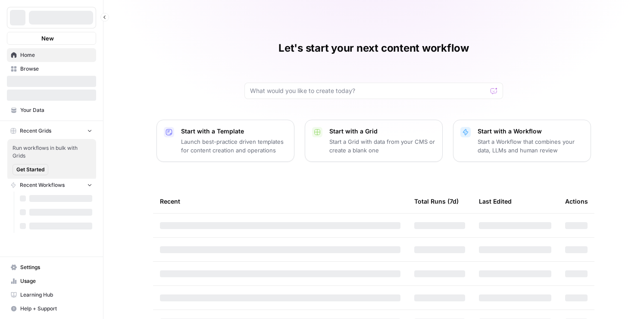  I want to click on span: Run workflows in bulk with Grids, so click(52, 152).